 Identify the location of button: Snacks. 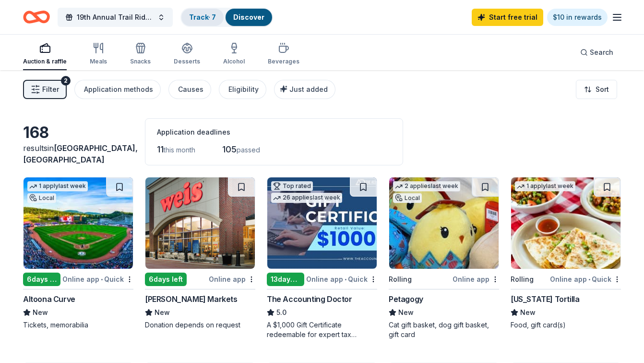
(140, 54).